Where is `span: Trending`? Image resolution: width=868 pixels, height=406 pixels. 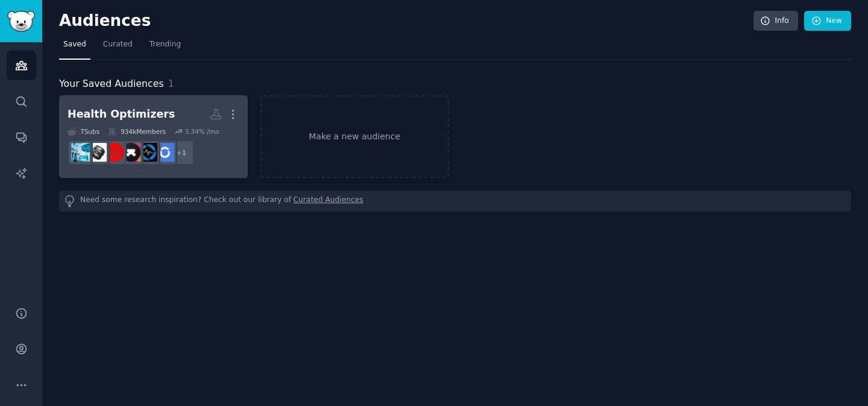
span: Trending is located at coordinates (165, 44).